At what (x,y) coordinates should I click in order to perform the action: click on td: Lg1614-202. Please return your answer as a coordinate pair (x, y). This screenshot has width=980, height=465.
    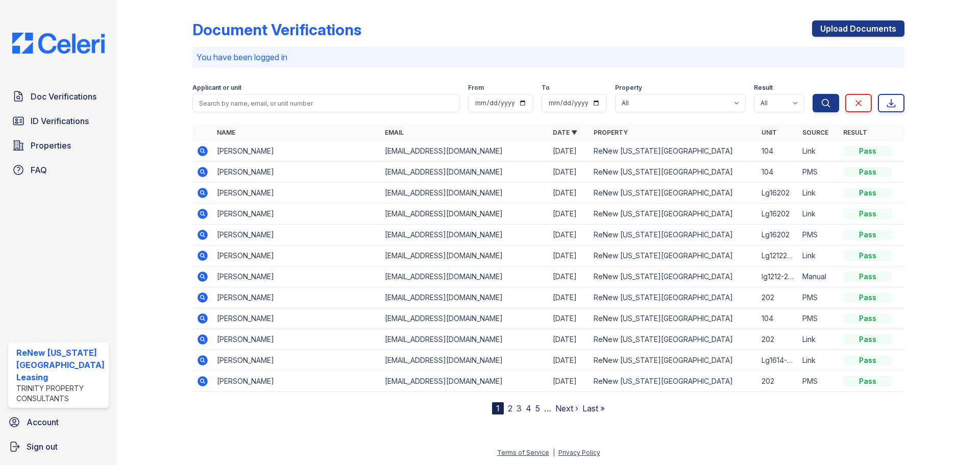
    Looking at the image, I should click on (778, 360).